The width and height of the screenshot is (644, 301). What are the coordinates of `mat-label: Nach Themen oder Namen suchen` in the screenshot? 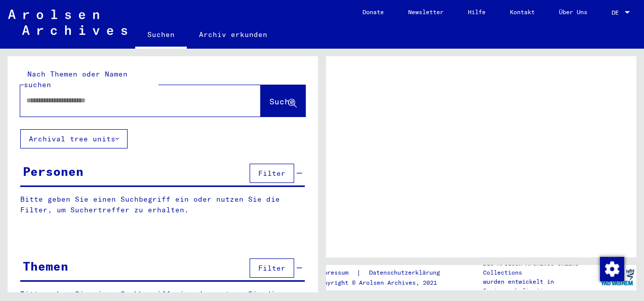 It's located at (75, 79).